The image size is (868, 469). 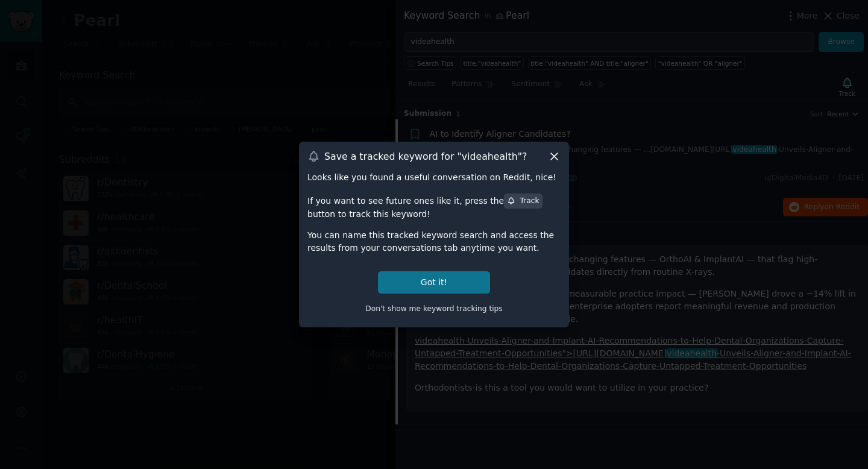 What do you see at coordinates (434, 308) in the screenshot?
I see `span: Don't show me keyword tracking tips` at bounding box center [434, 308].